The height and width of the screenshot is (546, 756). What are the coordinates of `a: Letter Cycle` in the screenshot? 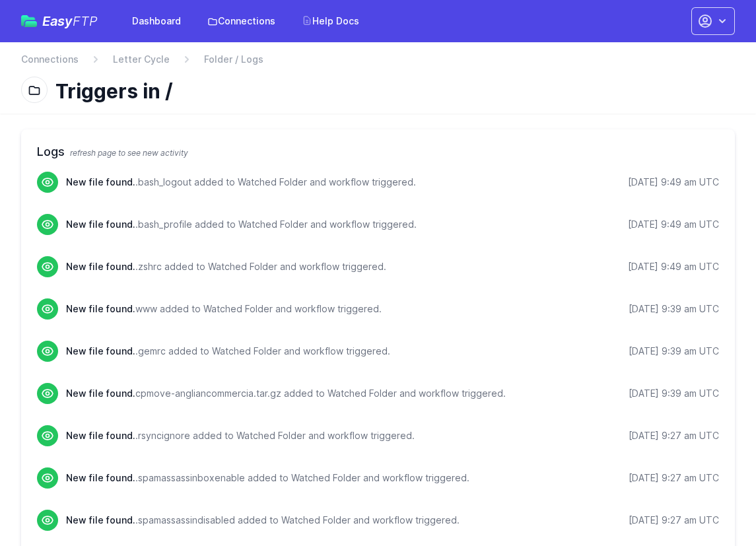 It's located at (142, 60).